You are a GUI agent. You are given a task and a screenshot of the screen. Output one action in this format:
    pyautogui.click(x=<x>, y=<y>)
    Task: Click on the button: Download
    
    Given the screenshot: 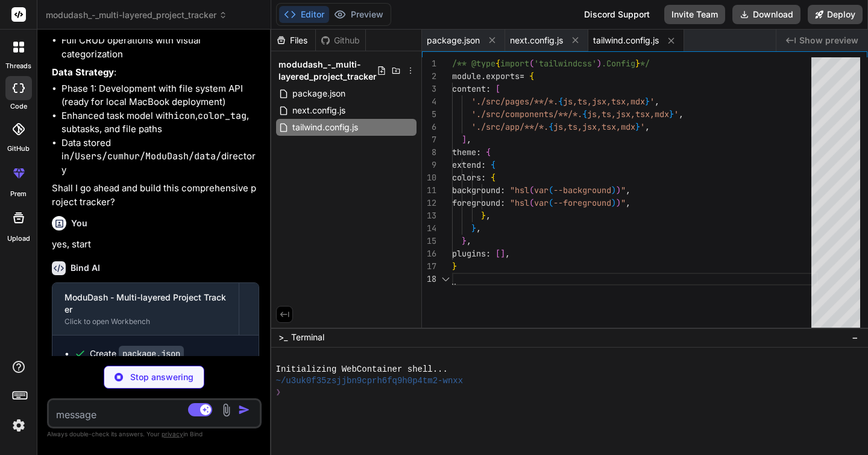 What is the action you would take?
    pyautogui.click(x=766, y=15)
    